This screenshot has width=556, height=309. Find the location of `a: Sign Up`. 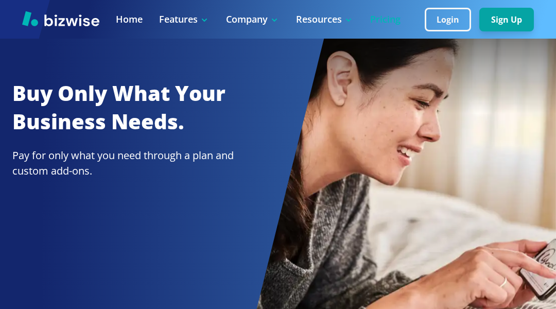

a: Sign Up is located at coordinates (507, 20).